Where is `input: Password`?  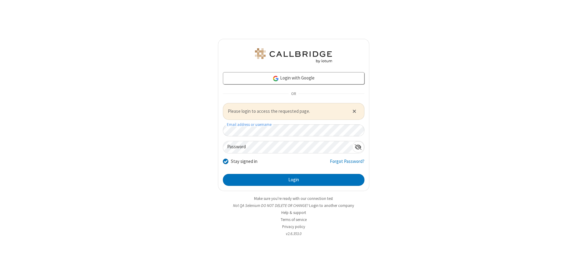 input: Password is located at coordinates (288, 147).